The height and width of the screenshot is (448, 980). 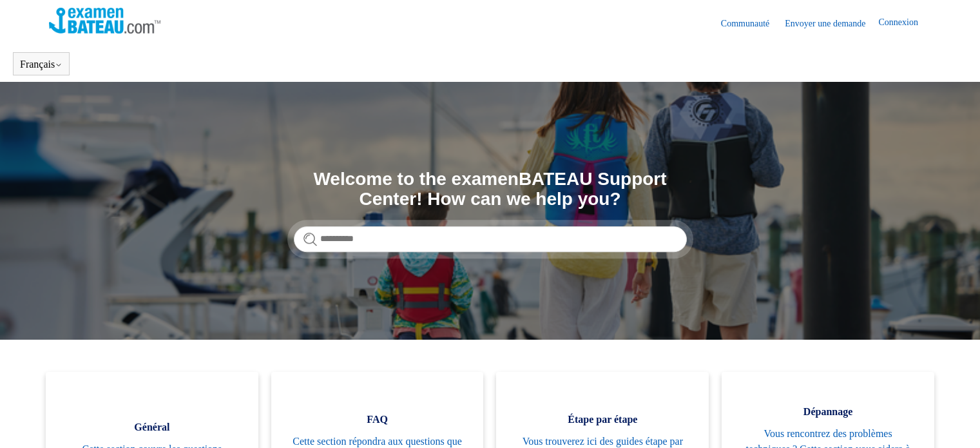 What do you see at coordinates (153, 427) in the screenshot?
I see `span: Général` at bounding box center [153, 427].